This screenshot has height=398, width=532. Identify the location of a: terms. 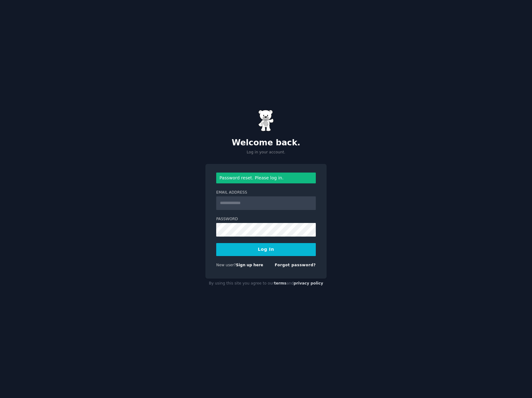
(280, 283).